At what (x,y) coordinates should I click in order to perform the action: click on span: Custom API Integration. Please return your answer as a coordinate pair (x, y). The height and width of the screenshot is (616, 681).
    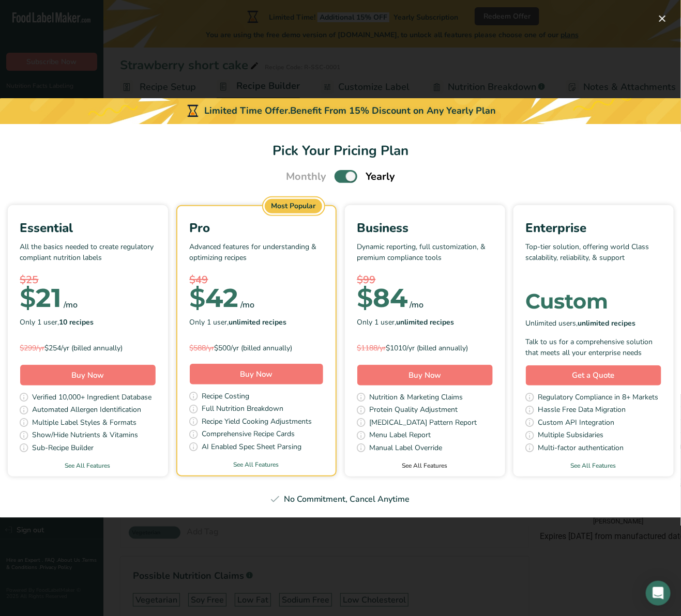
    Looking at the image, I should click on (577, 423).